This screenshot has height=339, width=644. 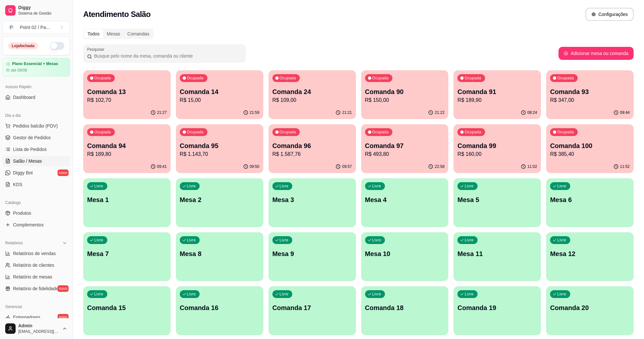 I want to click on span: Diggy Bot, so click(x=23, y=173).